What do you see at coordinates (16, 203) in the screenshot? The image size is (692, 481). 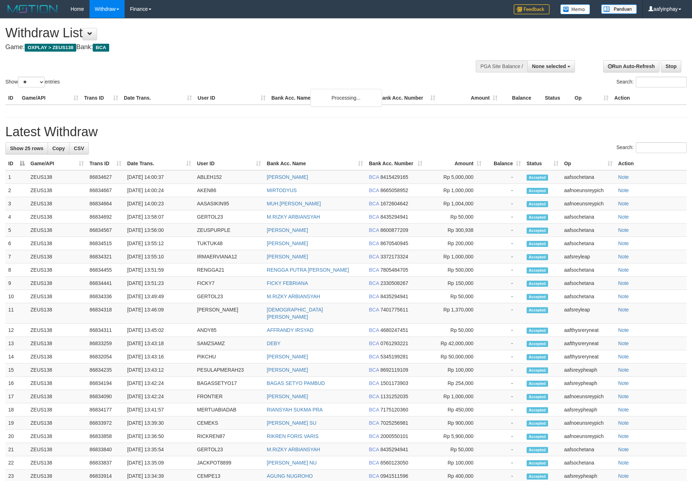 I see `td: 3` at bounding box center [16, 203].